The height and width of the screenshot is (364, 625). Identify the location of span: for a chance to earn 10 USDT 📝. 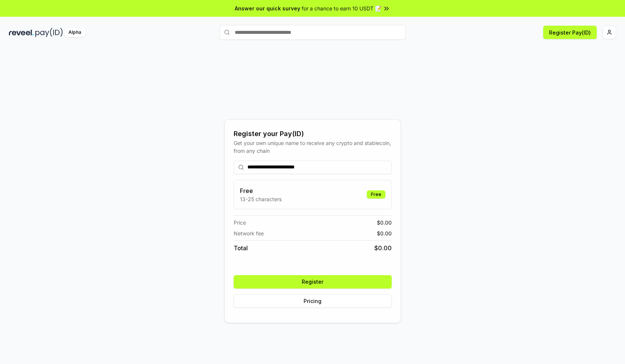
(342, 8).